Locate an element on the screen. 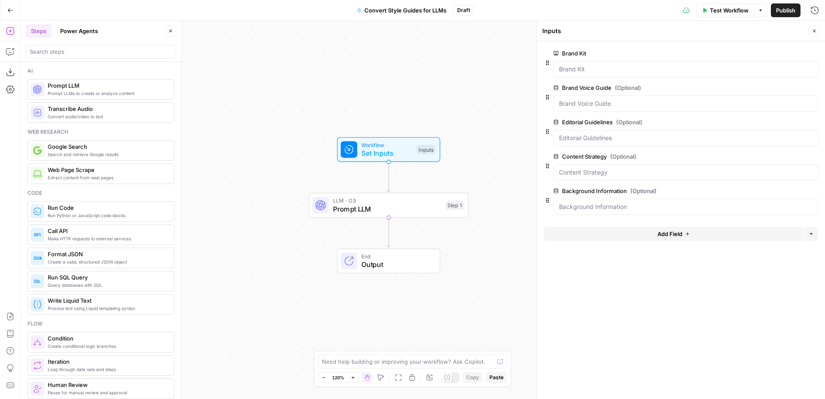 The width and height of the screenshot is (825, 399). input: Content Strategy is located at coordinates (686, 172).